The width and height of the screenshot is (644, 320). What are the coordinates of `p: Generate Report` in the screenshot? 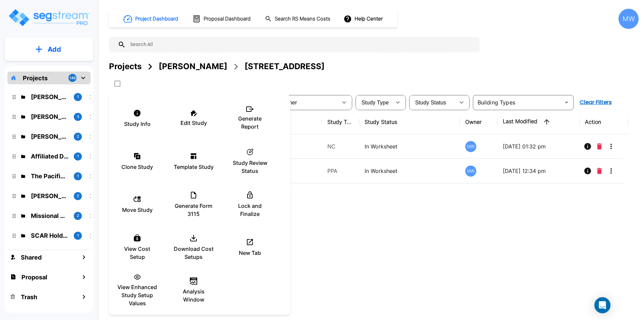 It's located at (250, 122).